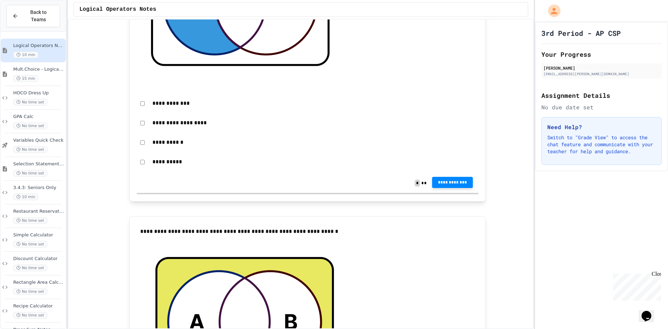 This screenshot has height=329, width=668. What do you see at coordinates (39, 235) in the screenshot?
I see `span: Simple Calculator` at bounding box center [39, 235].